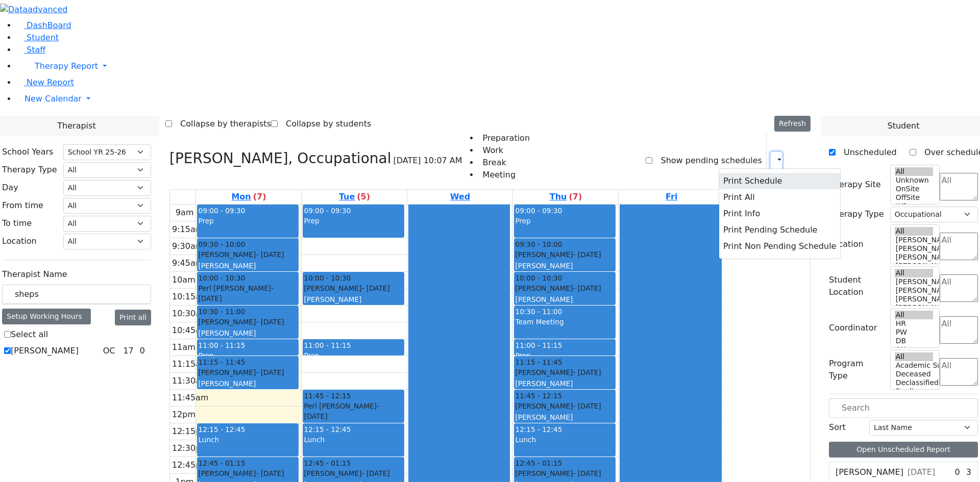 This screenshot has height=482, width=980. Describe the element at coordinates (190, 381) in the screenshot. I see `div: 11:30am` at that location.